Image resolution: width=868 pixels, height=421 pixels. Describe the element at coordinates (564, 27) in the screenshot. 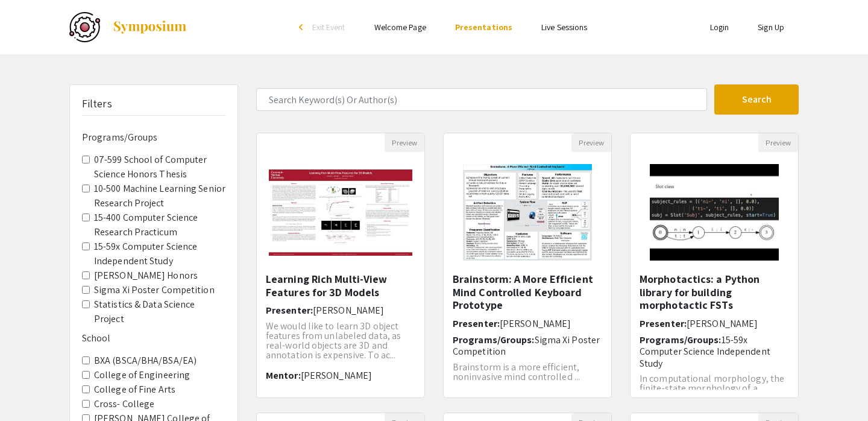

I see `a: Live Sessions` at that location.